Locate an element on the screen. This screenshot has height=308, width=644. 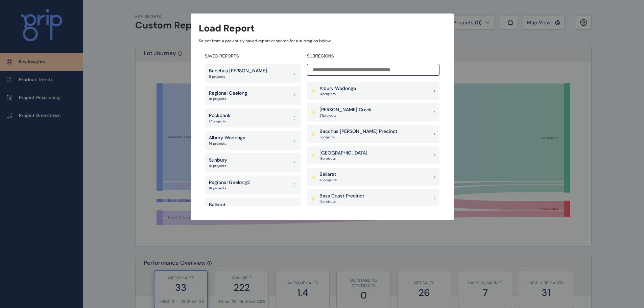
p: 5 projects is located at coordinates (238, 77).